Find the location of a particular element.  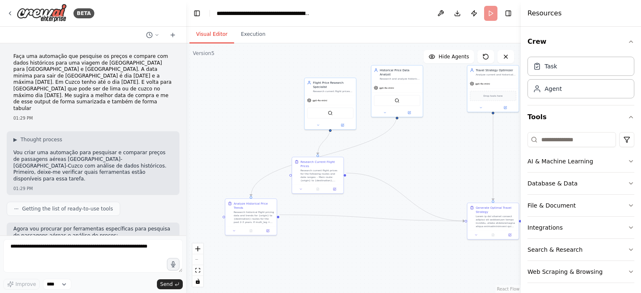

div: Database & Data is located at coordinates (552, 184).